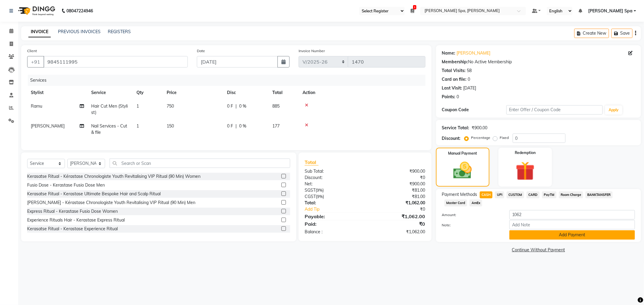 Image resolution: width=644 pixels, height=305 pixels. I want to click on span: CARD, so click(532, 195).